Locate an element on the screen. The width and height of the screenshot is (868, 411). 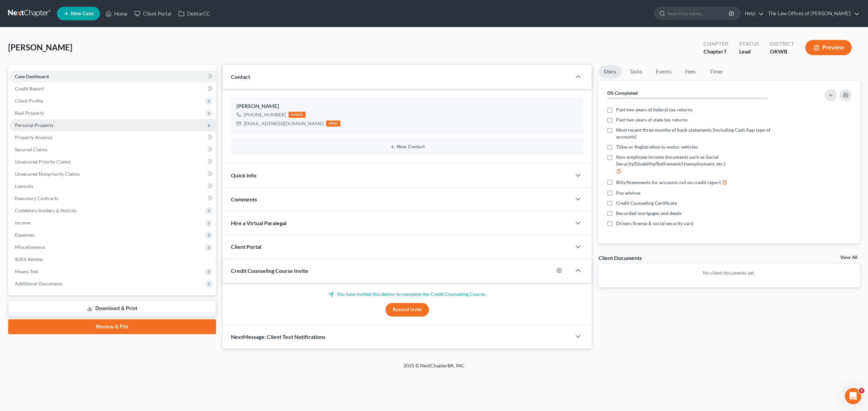
span: Hire a Virtual Paralegal is located at coordinates (258, 223).